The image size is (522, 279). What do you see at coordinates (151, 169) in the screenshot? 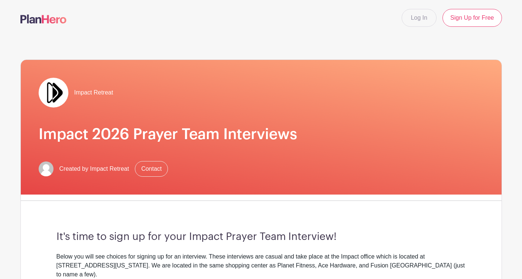
I see `a: Contact` at bounding box center [151, 169].